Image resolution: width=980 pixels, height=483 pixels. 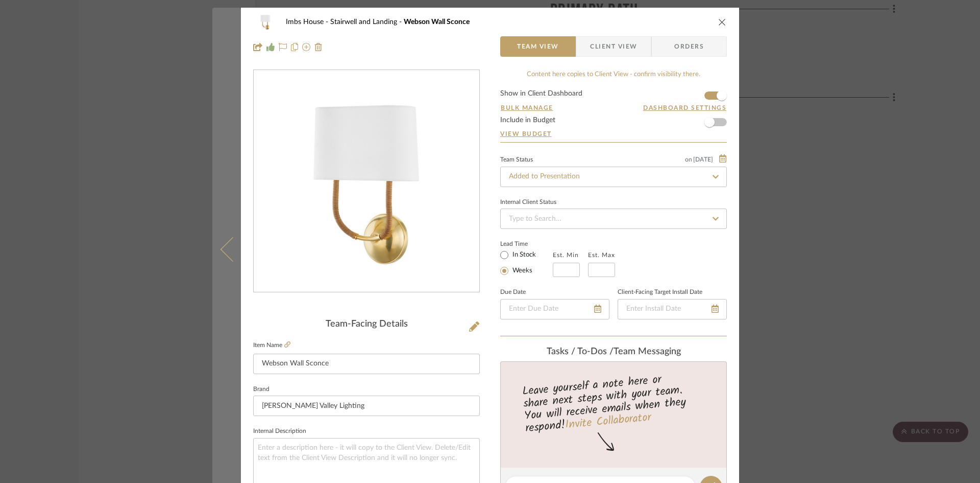 I want to click on div: team Messaging, so click(x=614, y=352).